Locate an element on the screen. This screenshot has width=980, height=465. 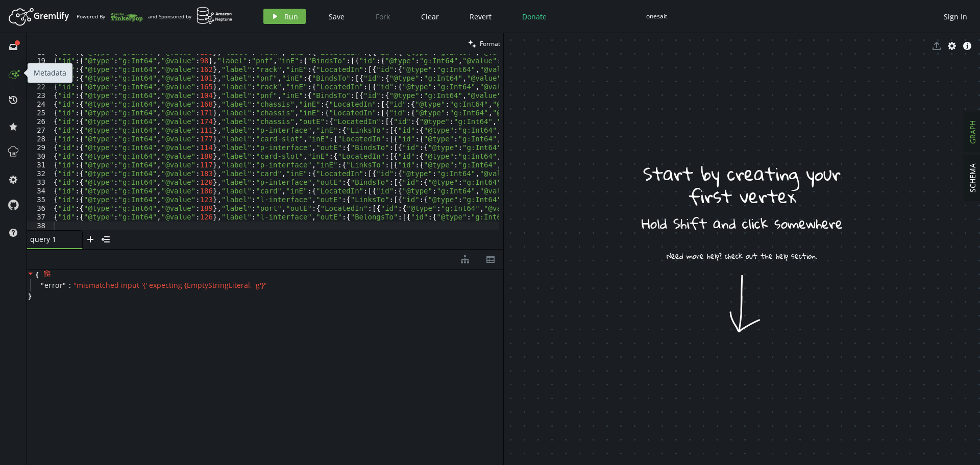
span: Save is located at coordinates (336, 17).